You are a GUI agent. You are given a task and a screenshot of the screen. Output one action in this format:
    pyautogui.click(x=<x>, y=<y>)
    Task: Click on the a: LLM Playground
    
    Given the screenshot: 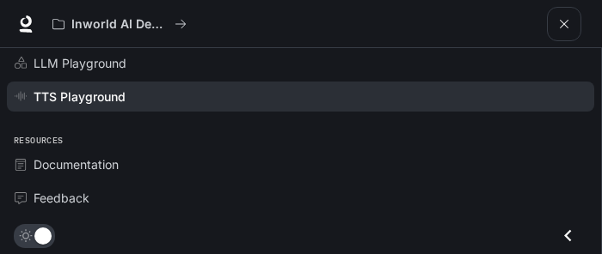 What is the action you would take?
    pyautogui.click(x=300, y=63)
    